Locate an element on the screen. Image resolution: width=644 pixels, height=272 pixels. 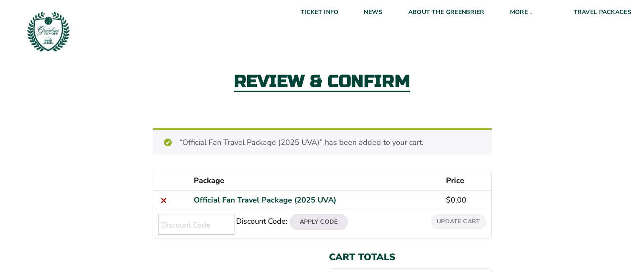
th: Price is located at coordinates (466, 181).